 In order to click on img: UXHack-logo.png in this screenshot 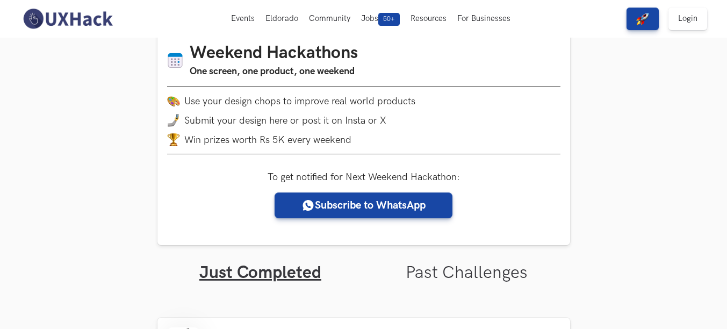, I will do `click(68, 19)`.